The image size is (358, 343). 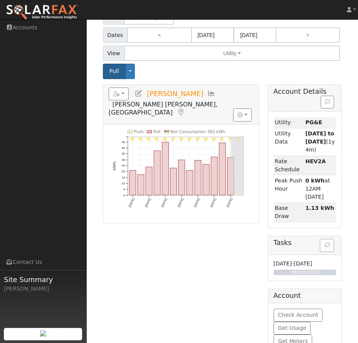 What do you see at coordinates (42, 12) in the screenshot?
I see `img: SolarFax` at bounding box center [42, 12].